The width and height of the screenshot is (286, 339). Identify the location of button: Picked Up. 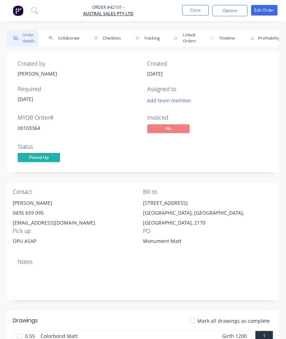
(39, 158).